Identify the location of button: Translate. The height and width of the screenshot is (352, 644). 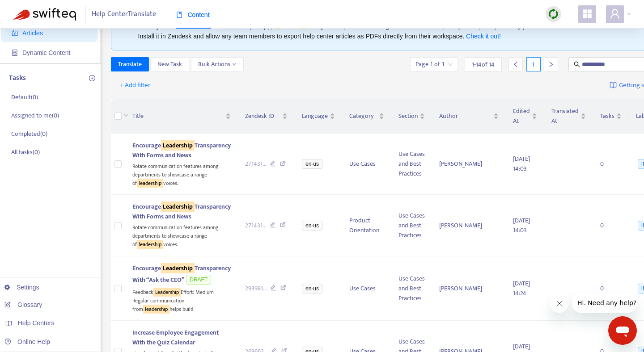
(130, 64).